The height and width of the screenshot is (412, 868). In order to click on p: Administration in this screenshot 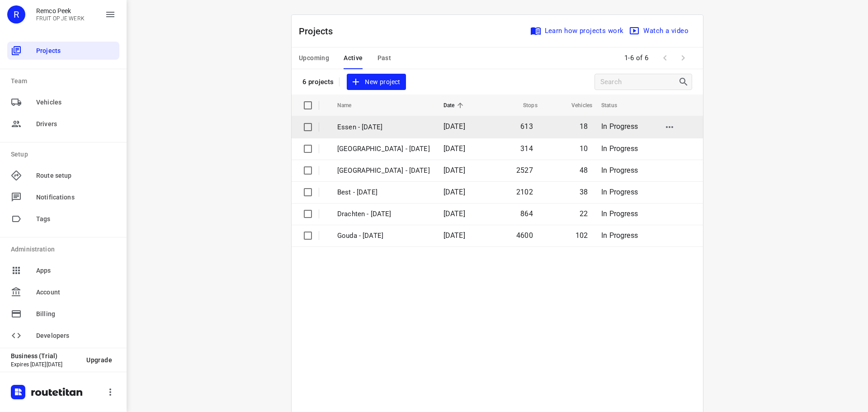, I will do `click(65, 249)`.